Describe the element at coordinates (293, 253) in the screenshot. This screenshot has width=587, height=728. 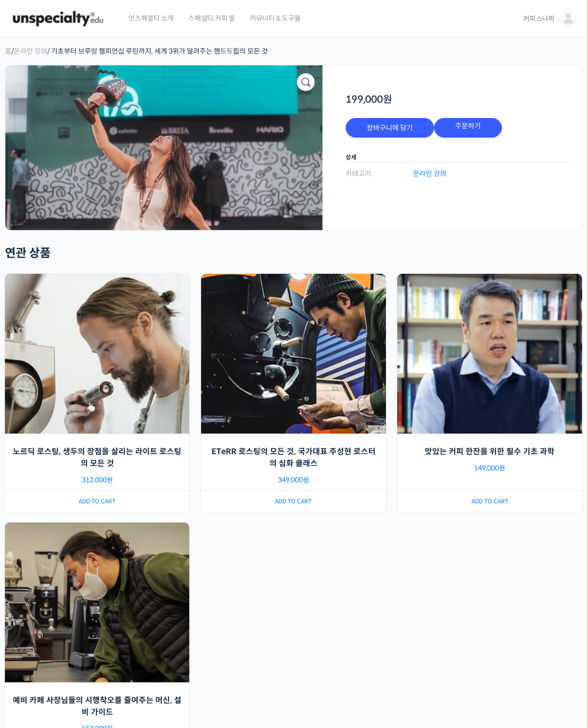
I see `h2: 연관 상품` at that location.